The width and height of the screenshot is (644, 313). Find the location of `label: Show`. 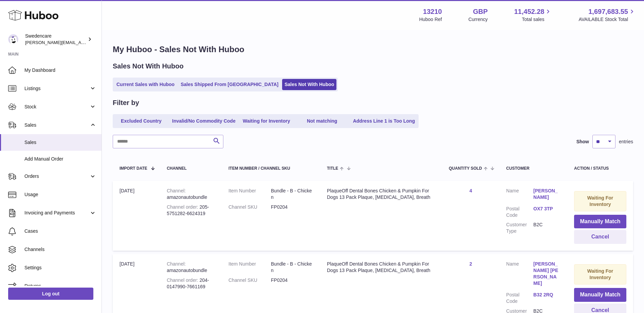

label: Show is located at coordinates (582, 141).